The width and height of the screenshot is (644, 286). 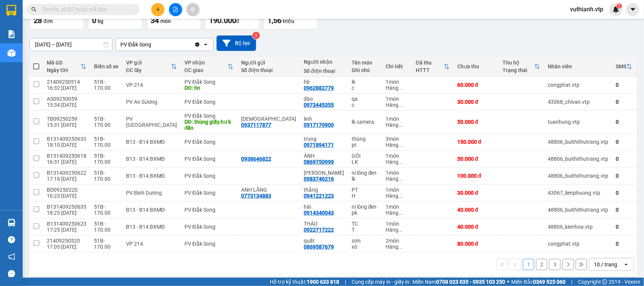 I want to click on div: tuanhung.vtp, so click(x=578, y=122).